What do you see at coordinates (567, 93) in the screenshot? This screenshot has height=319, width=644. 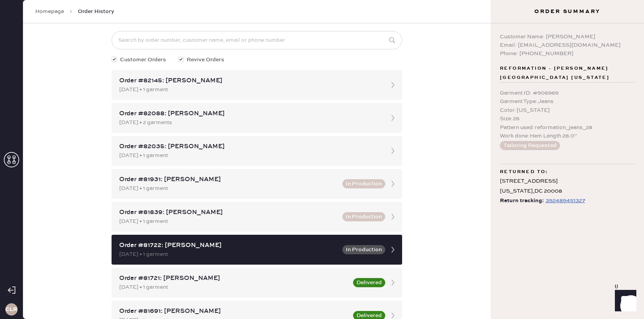 I see `div: Garment ID : # 906969` at bounding box center [567, 93].